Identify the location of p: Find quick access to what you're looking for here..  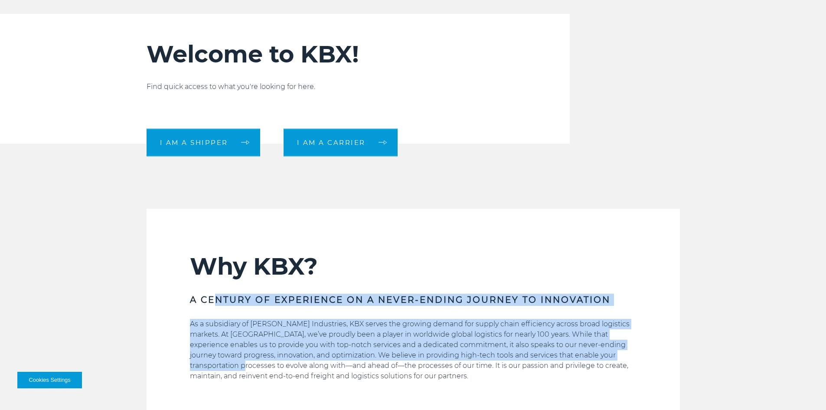
(332, 87).